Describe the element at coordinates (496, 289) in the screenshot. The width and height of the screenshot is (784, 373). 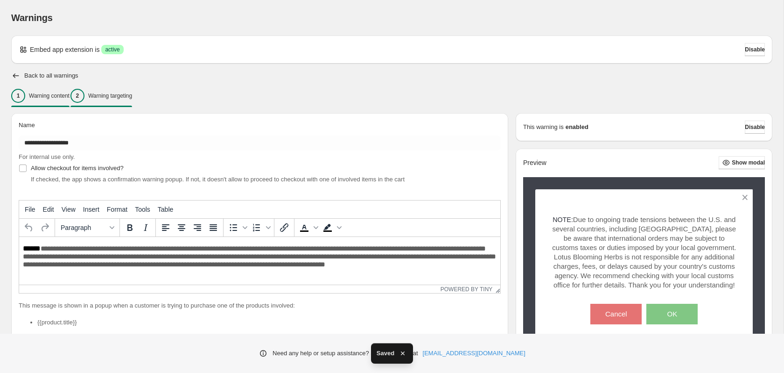
I see `div: Resize` at that location.